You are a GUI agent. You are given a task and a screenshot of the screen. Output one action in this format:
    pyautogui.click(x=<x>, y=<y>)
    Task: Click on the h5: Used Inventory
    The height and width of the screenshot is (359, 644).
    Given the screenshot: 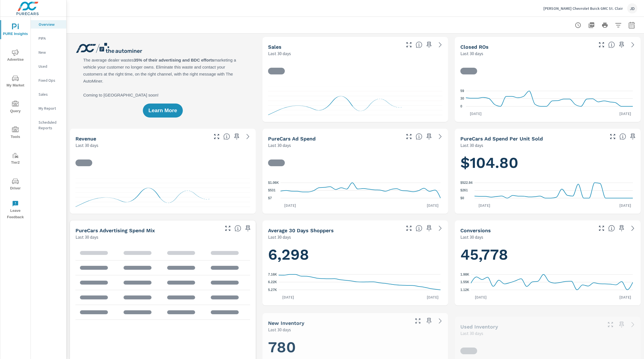 What is the action you would take?
    pyautogui.click(x=479, y=326)
    